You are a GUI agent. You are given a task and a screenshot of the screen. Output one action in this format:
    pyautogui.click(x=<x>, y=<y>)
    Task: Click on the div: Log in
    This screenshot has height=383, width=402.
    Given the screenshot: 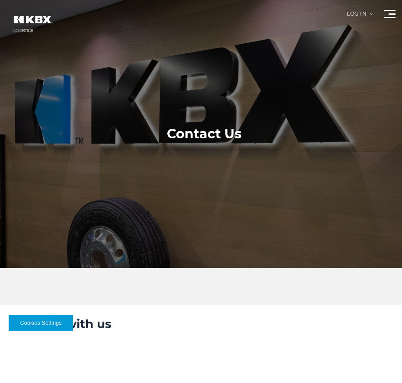 What is the action you would take?
    pyautogui.click(x=360, y=17)
    